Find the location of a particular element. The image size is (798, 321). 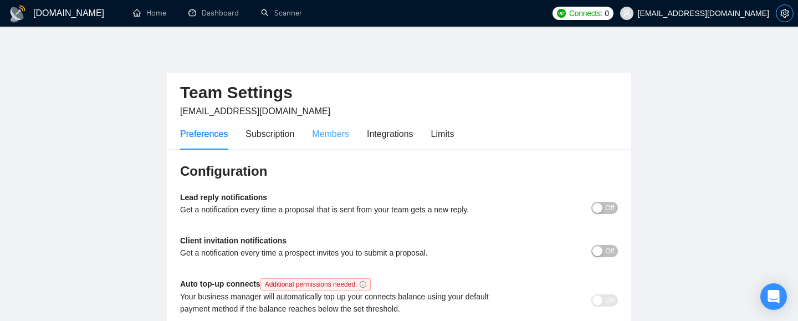

b: Client invitation notifications is located at coordinates (233, 241).